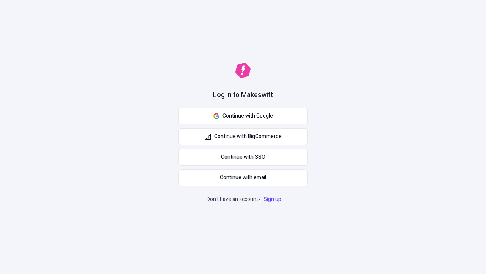 The height and width of the screenshot is (274, 486). Describe the element at coordinates (243, 116) in the screenshot. I see `button: Continue with Google` at that location.